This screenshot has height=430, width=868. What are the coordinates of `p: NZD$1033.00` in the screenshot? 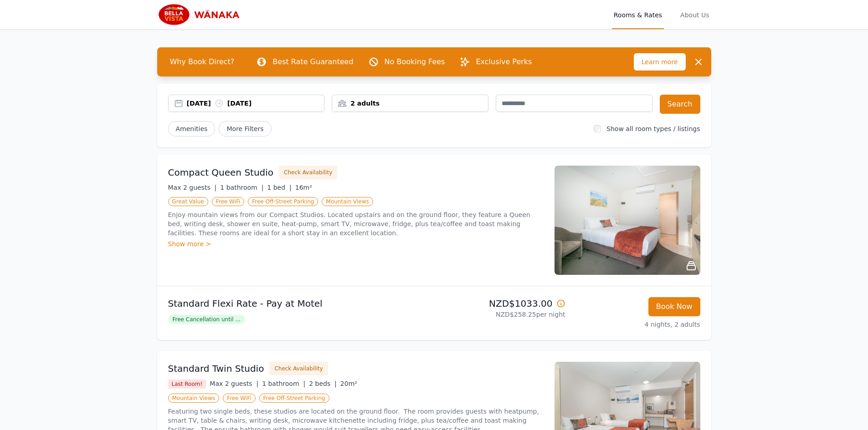 It's located at (501, 304).